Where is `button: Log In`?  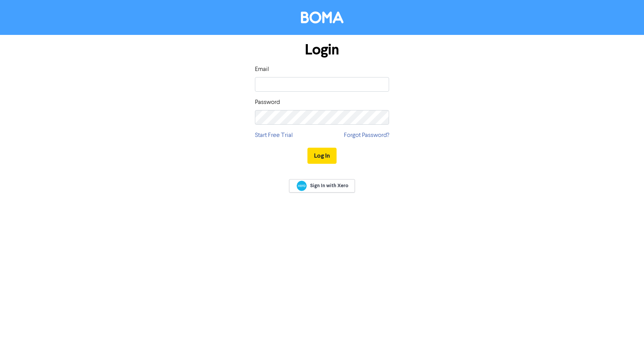 button: Log In is located at coordinates (322, 156).